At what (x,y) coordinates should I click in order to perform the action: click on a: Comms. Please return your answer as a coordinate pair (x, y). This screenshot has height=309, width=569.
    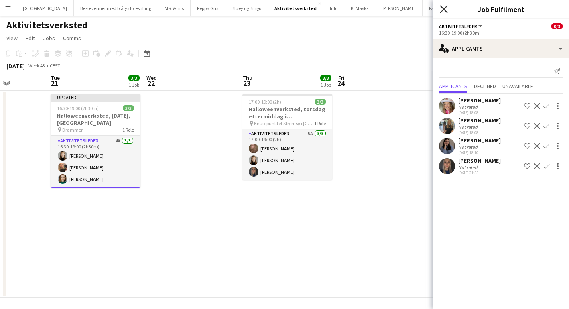
    Looking at the image, I should click on (72, 38).